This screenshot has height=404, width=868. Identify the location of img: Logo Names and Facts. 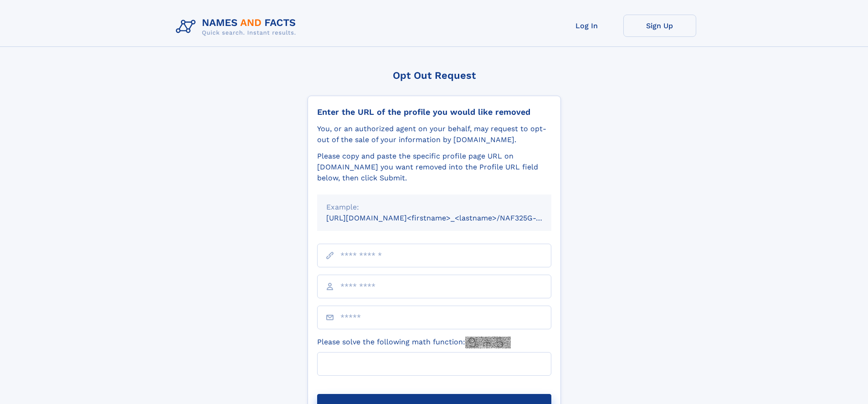
(238, 27).